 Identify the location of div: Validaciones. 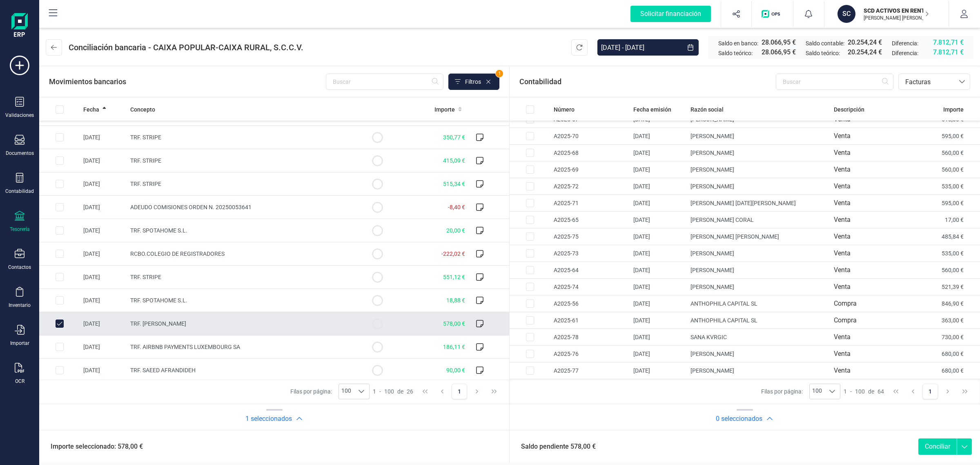
(20, 115).